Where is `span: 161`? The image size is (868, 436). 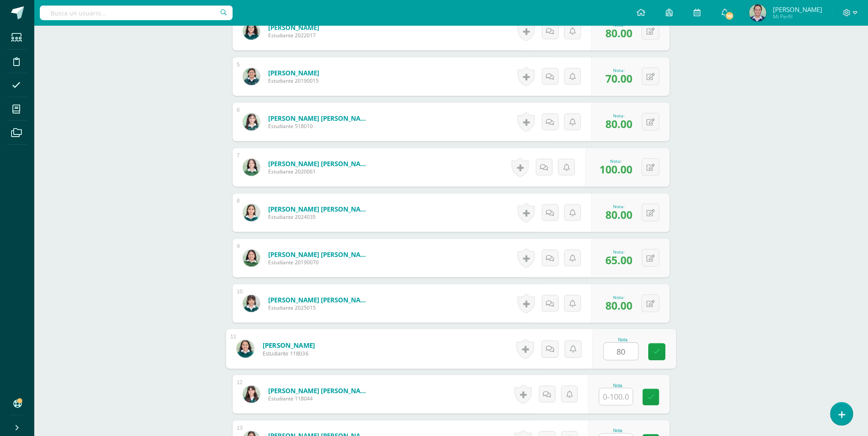 span: 161 is located at coordinates (730, 16).